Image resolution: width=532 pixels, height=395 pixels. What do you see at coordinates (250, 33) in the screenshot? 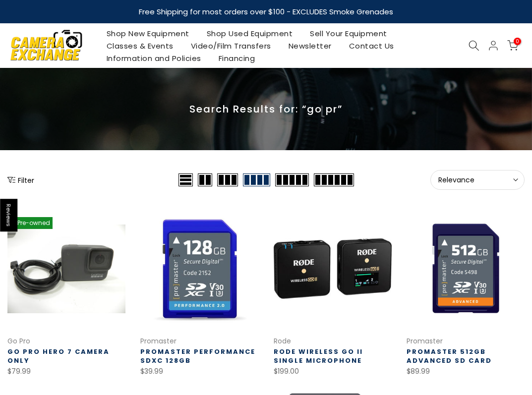
I see `a: Shop Used Equipment` at bounding box center [250, 33].